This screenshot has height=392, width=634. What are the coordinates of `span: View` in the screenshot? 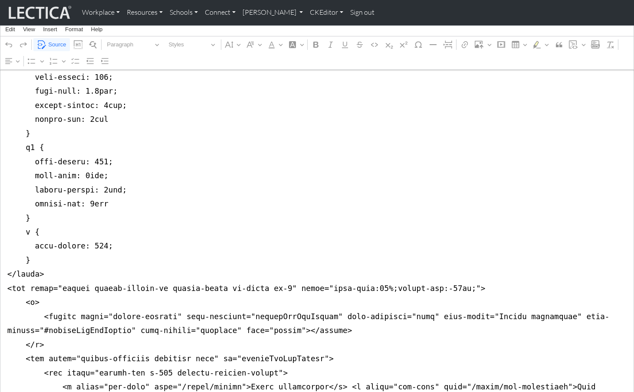 It's located at (29, 29).